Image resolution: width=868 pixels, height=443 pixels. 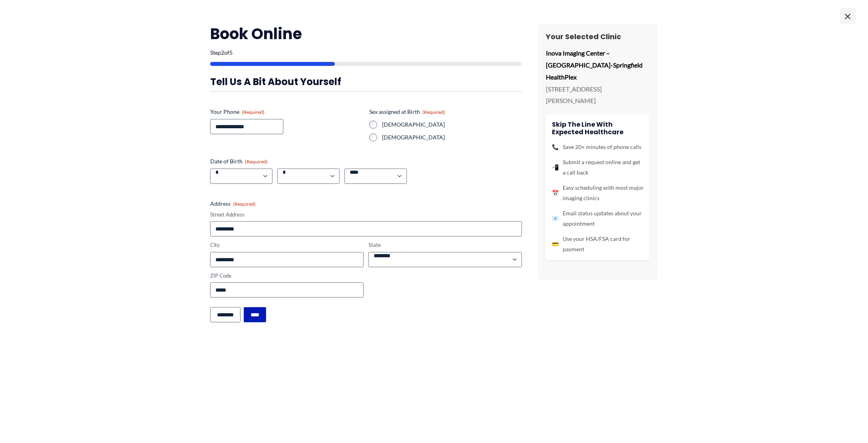 What do you see at coordinates (597, 147) in the screenshot?
I see `li: Save 20+ minutes of phone calls` at bounding box center [597, 147].